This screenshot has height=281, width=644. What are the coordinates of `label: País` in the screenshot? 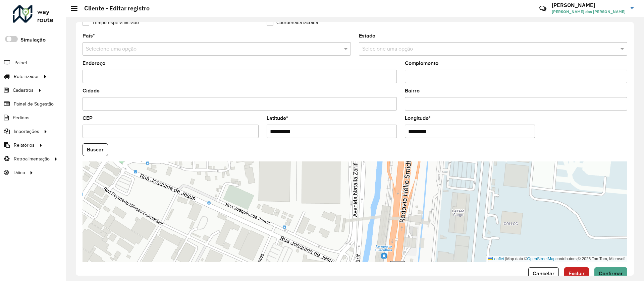 It's located at (88, 36).